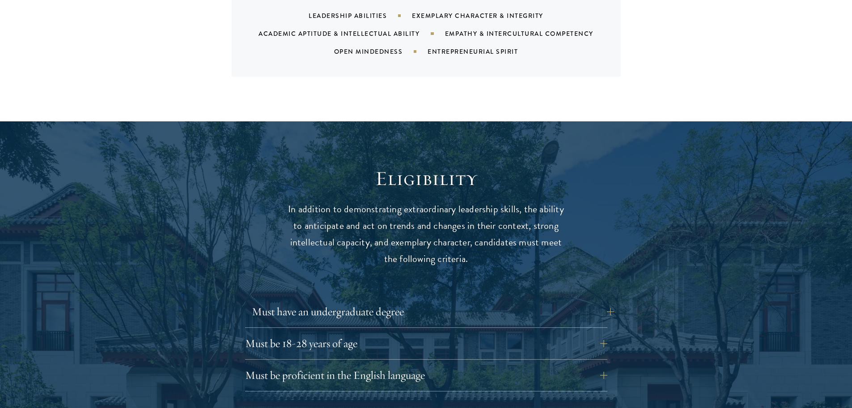 This screenshot has width=852, height=408. What do you see at coordinates (381, 51) in the screenshot?
I see `div: Open Mindedness` at bounding box center [381, 51].